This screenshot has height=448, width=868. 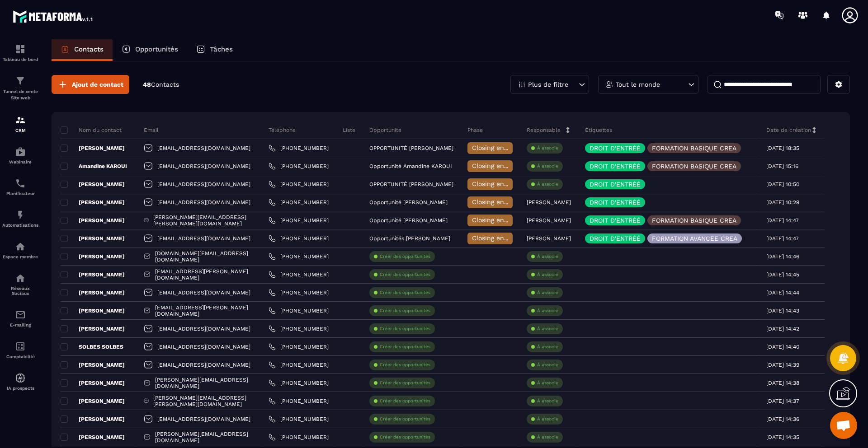 What do you see at coordinates (20, 257) in the screenshot?
I see `p: Espace membre` at bounding box center [20, 257].